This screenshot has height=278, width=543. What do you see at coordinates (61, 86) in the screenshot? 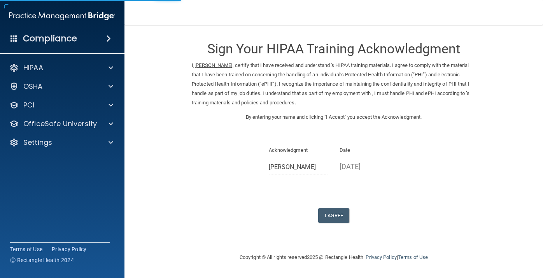
I see `a: OSHA` at bounding box center [61, 86].